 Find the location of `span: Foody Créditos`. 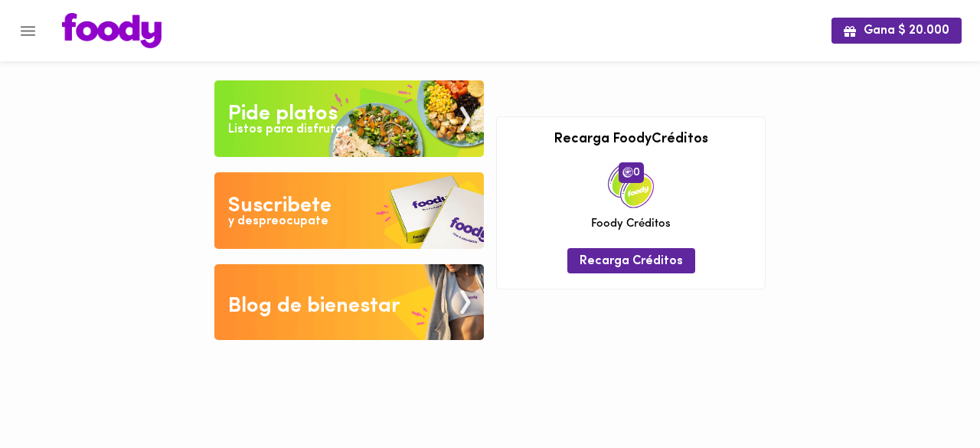

span: Foody Créditos is located at coordinates (631, 224).